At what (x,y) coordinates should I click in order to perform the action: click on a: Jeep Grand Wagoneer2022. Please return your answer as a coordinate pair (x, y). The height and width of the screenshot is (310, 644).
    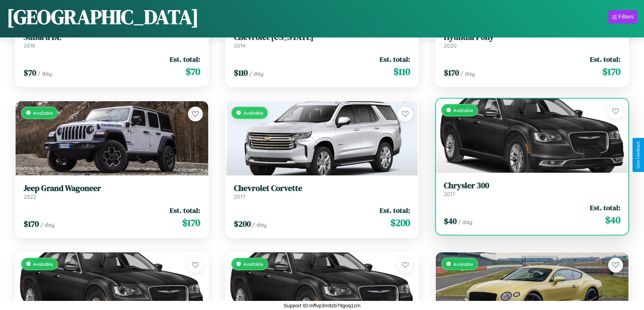
    Looking at the image, I should click on (112, 192).